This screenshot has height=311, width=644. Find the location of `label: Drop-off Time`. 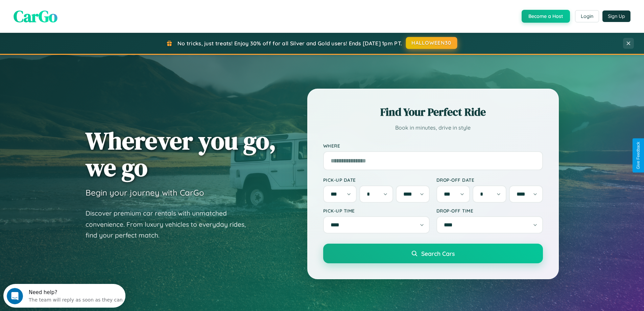

label: Drop-off Time is located at coordinates (490, 211).